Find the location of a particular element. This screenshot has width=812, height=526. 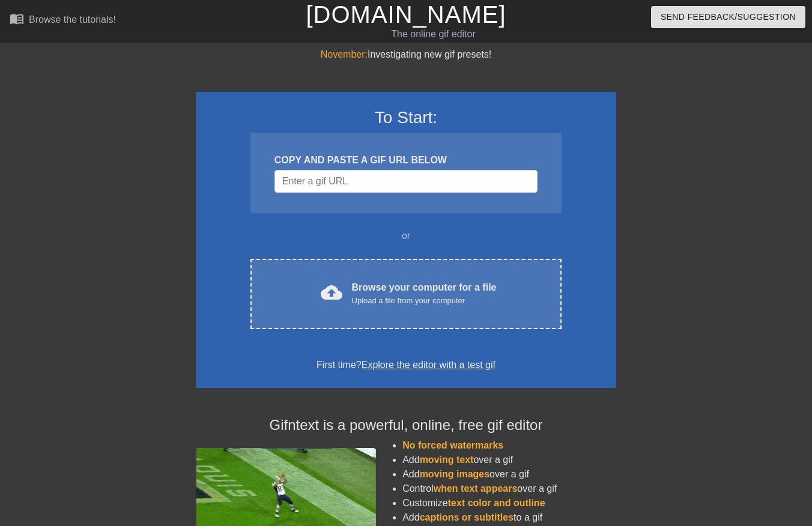

a: Browse the tutorials! is located at coordinates (62, 20).